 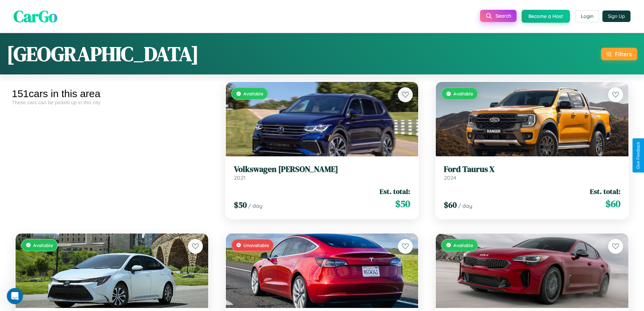 I want to click on div: 151 cars in this area, so click(x=112, y=94).